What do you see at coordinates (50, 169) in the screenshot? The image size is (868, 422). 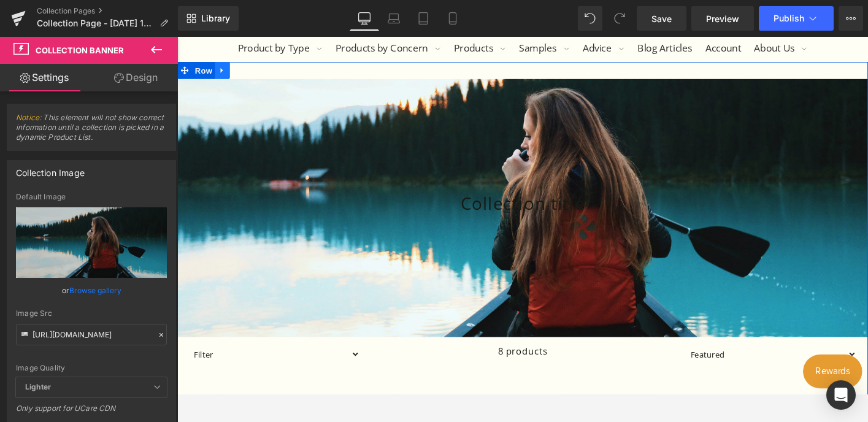 I see `div: Collection Image` at bounding box center [50, 169].